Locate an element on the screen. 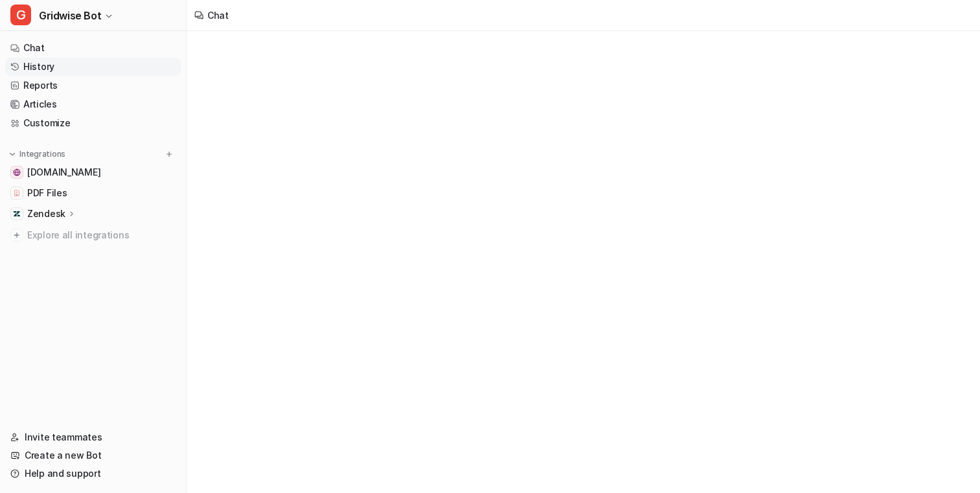 This screenshot has width=980, height=493. img: menu_add.svg is located at coordinates (169, 154).